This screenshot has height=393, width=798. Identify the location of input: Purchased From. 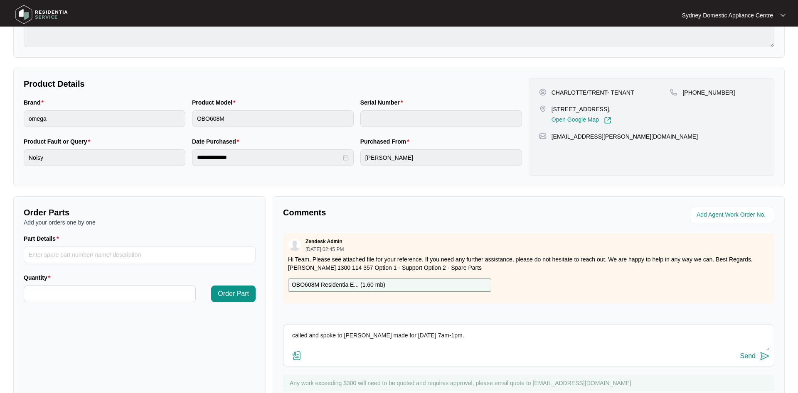
(441, 158).